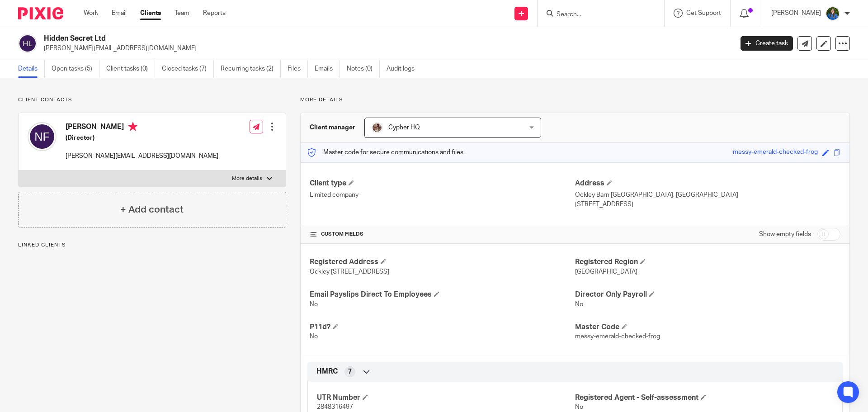 The height and width of the screenshot is (412, 868). I want to click on p: Client contacts, so click(152, 100).